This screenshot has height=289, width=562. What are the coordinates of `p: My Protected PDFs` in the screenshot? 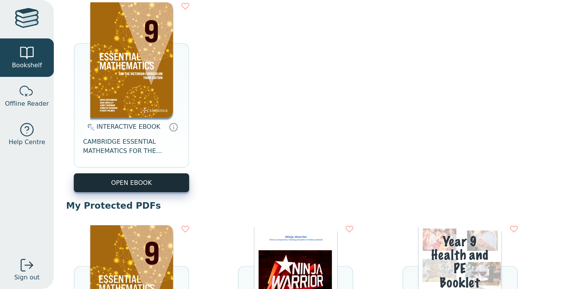 It's located at (308, 206).